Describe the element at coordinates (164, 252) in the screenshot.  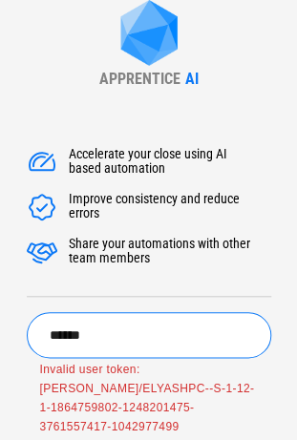
I see `div: Share your automations with other team members` at that location.